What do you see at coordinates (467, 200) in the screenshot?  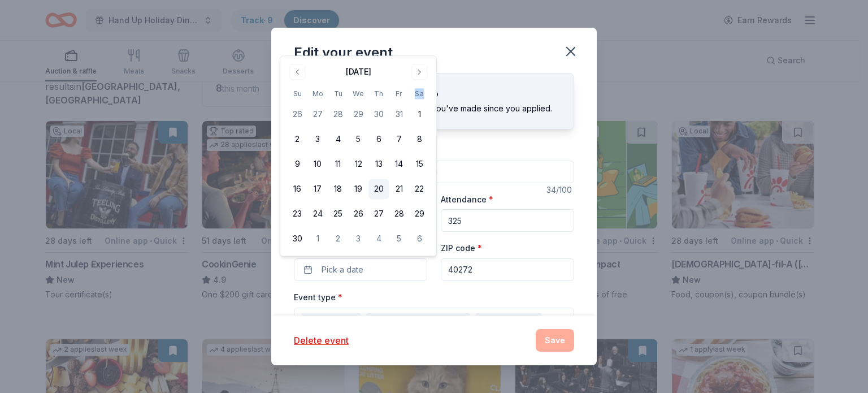 I see `label: Attendance` at bounding box center [467, 200].